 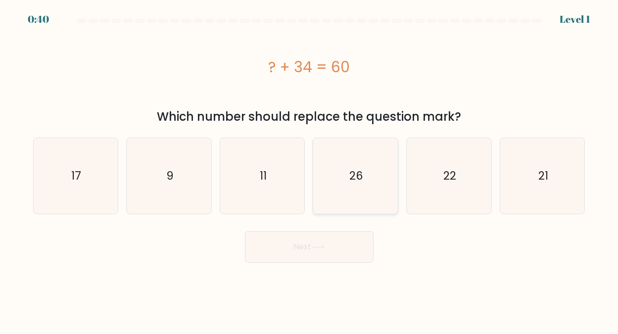 What do you see at coordinates (309, 67) in the screenshot?
I see `div: ? + 34 = 60` at bounding box center [309, 67].